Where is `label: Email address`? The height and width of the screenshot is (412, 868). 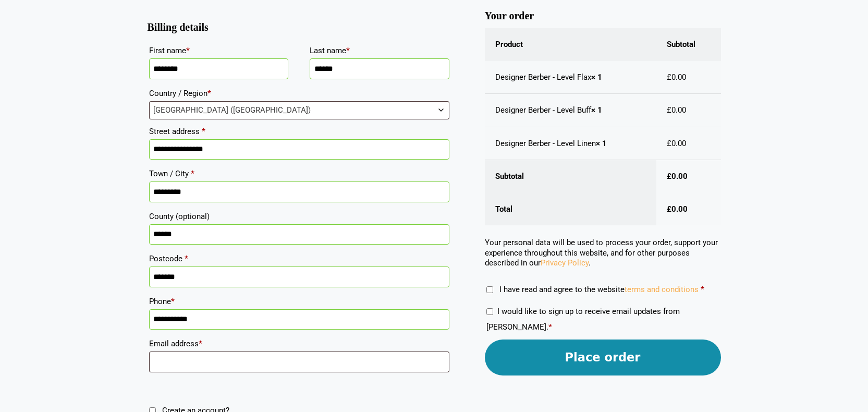
label: Email address is located at coordinates (299, 344).